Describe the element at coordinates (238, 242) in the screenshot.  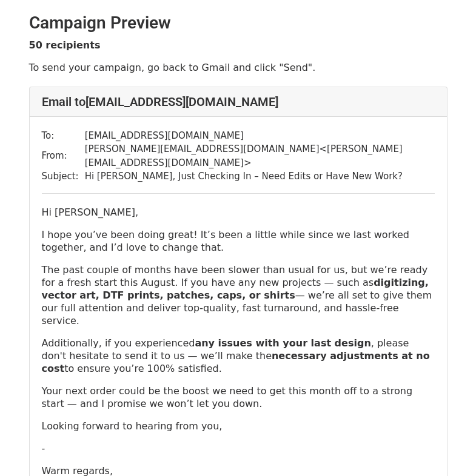
I see `p: I hope you’ve been doing great! It’s been a little while since we last worked together, and I’d l...` at that location.